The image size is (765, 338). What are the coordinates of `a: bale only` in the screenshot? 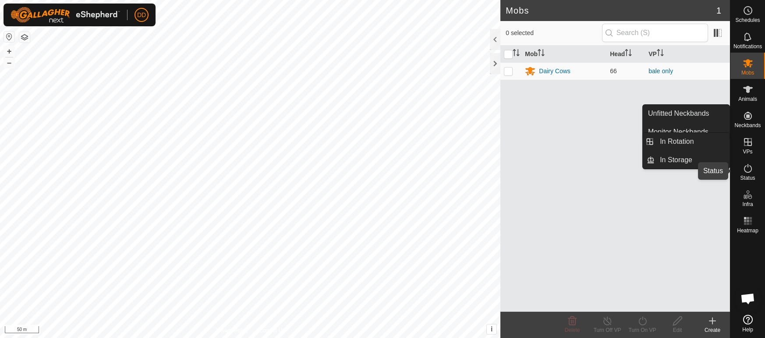 It's located at (661, 71).